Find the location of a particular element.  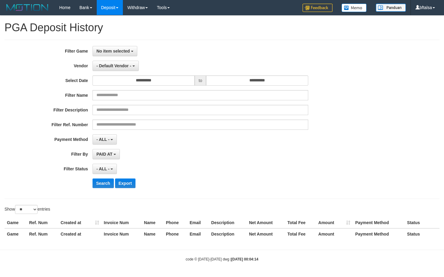

button: - Default Vendor - is located at coordinates (116, 66).